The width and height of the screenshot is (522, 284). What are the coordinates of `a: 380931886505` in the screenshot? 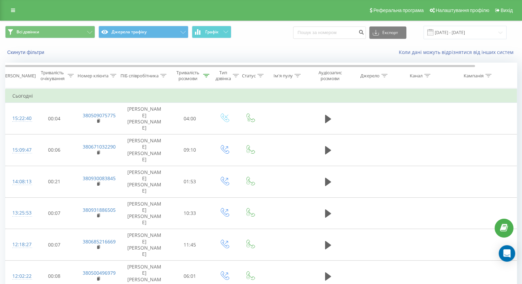 It's located at (99, 209).